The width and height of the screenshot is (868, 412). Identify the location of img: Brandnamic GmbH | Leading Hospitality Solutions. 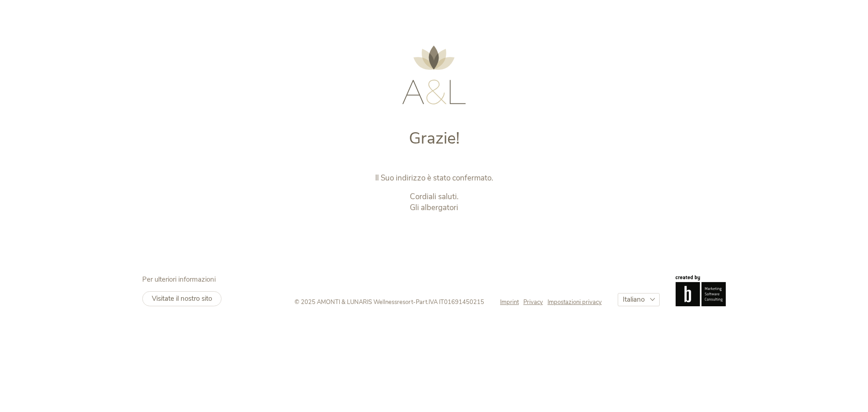
(701, 291).